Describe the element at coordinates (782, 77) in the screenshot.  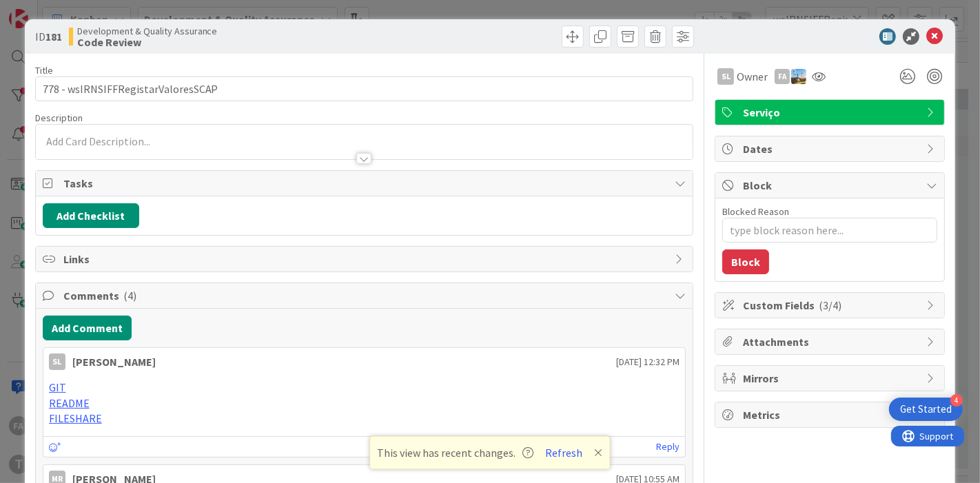
I see `div: FA` at that location.